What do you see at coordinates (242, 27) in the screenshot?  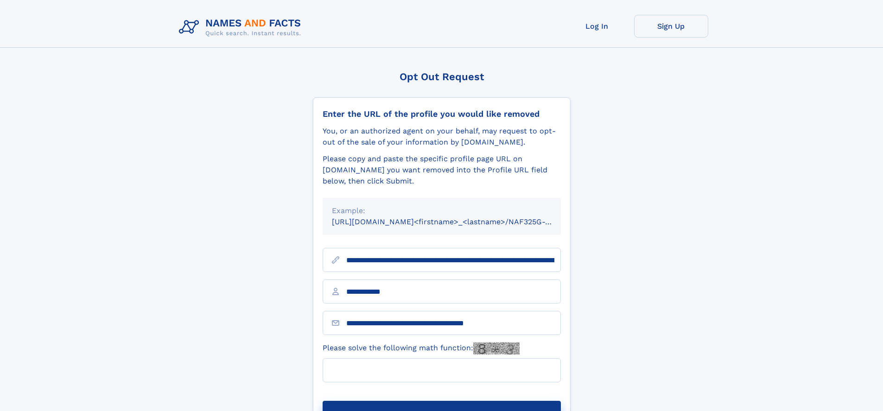 I see `img: Logo Names and Facts` at bounding box center [242, 27].